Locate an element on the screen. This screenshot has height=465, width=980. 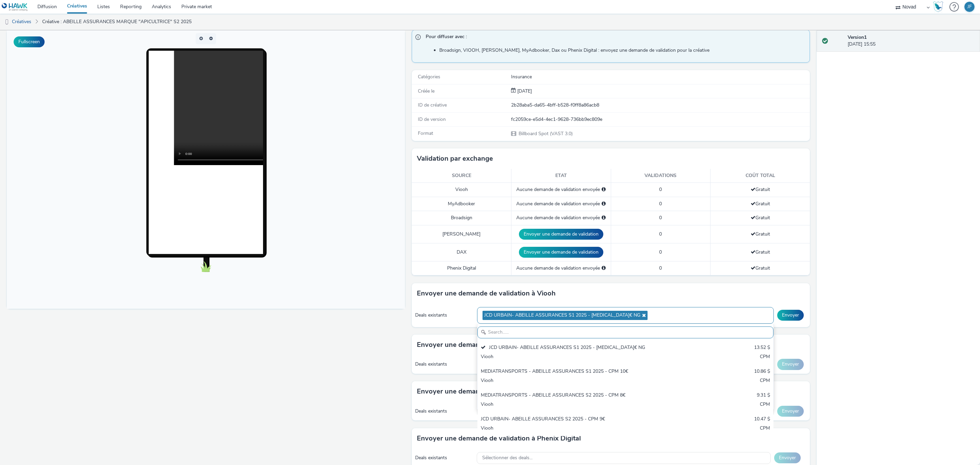
h3: Envoyer une demande de validation à Phenix Digital is located at coordinates (499, 438).